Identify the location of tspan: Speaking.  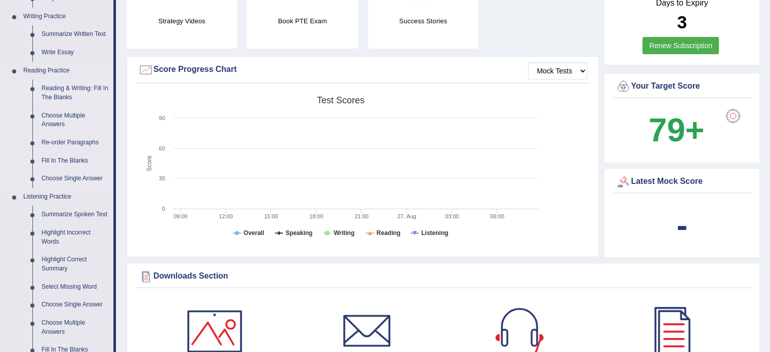
(299, 233).